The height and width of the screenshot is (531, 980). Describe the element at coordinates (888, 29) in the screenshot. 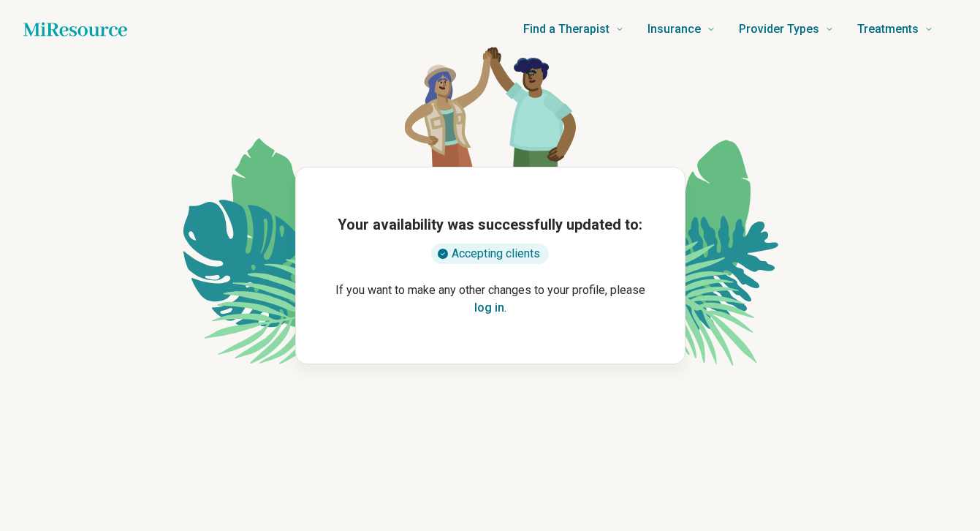

I see `span: Treatments` at that location.